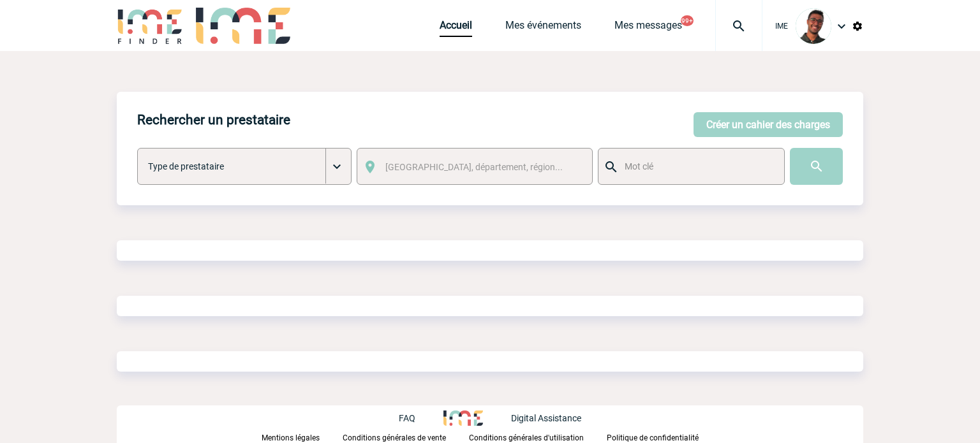 The image size is (980, 443). What do you see at coordinates (463, 419) in the screenshot?
I see `img: http://www.idealmeetingsevents.fr/` at bounding box center [463, 419].